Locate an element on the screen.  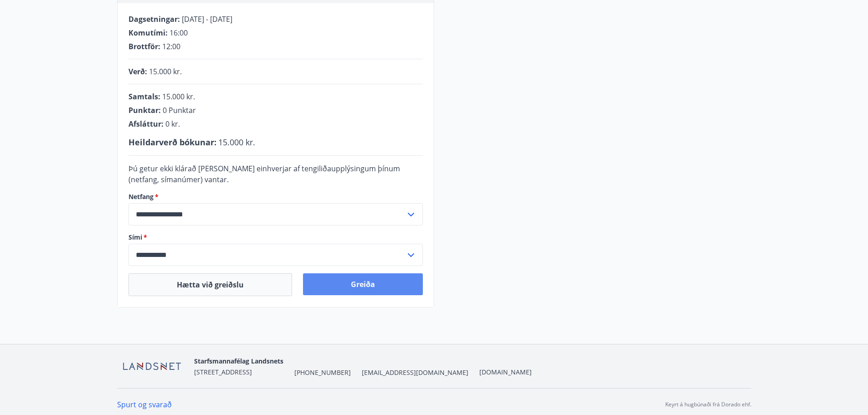
a: Spurt og svarað is located at coordinates (145, 404).